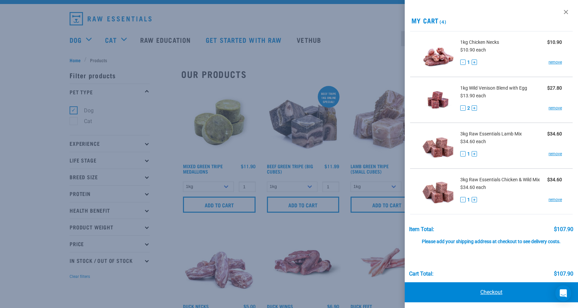 The image size is (578, 308). What do you see at coordinates (468, 108) in the screenshot?
I see `span: 2` at bounding box center [468, 108].